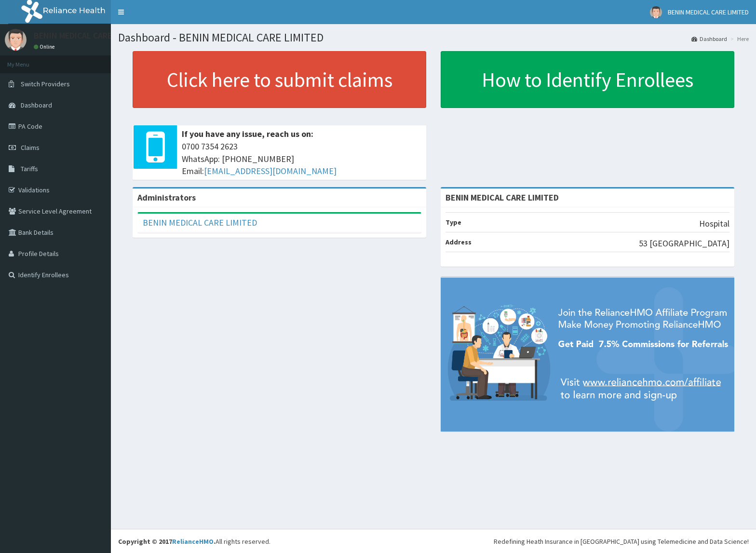 Image resolution: width=756 pixels, height=553 pixels. What do you see at coordinates (279, 79) in the screenshot?
I see `a: Click here to submit claims` at bounding box center [279, 79].